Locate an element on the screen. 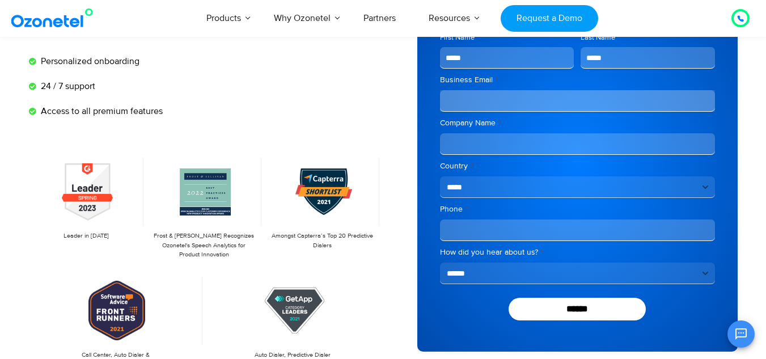  label: First Name is located at coordinates (507, 37).